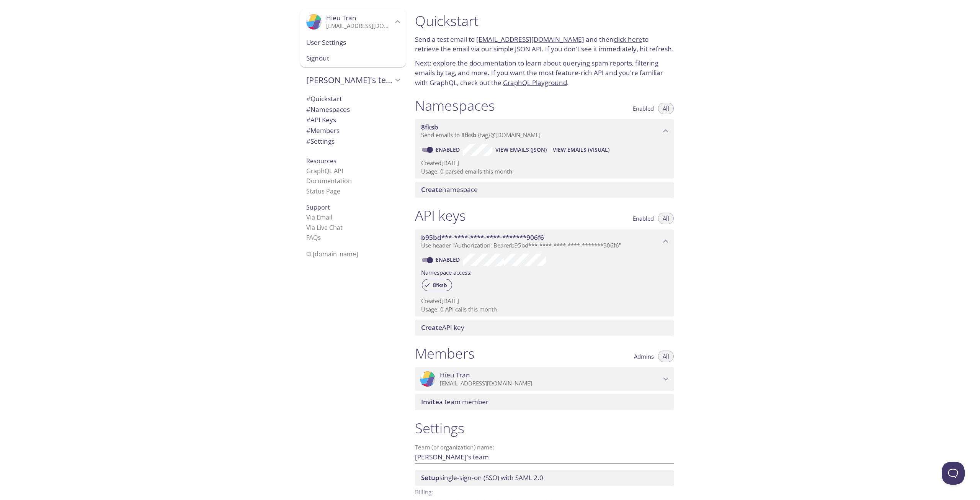 The height and width of the screenshot is (500, 980). Describe the element at coordinates (482, 477) in the screenshot. I see `span: single-sign-on (SSO) with SAML 2.0` at that location.